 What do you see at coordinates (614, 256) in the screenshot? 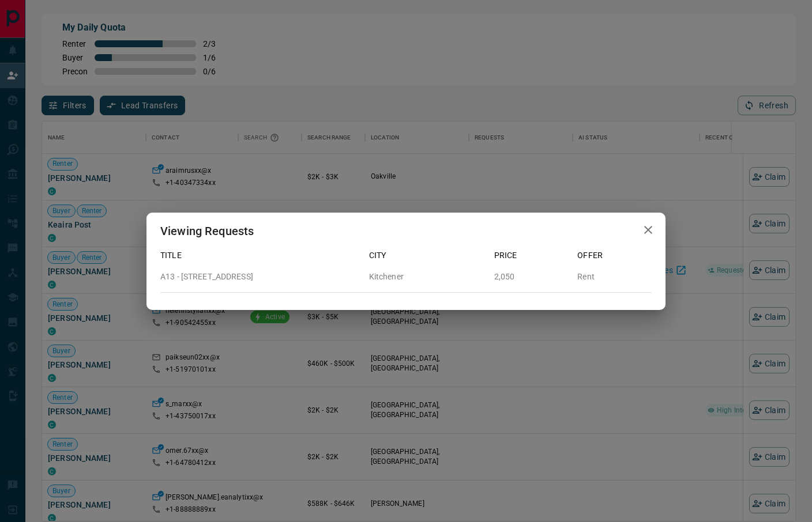
I see `p: Offer` at bounding box center [614, 256].